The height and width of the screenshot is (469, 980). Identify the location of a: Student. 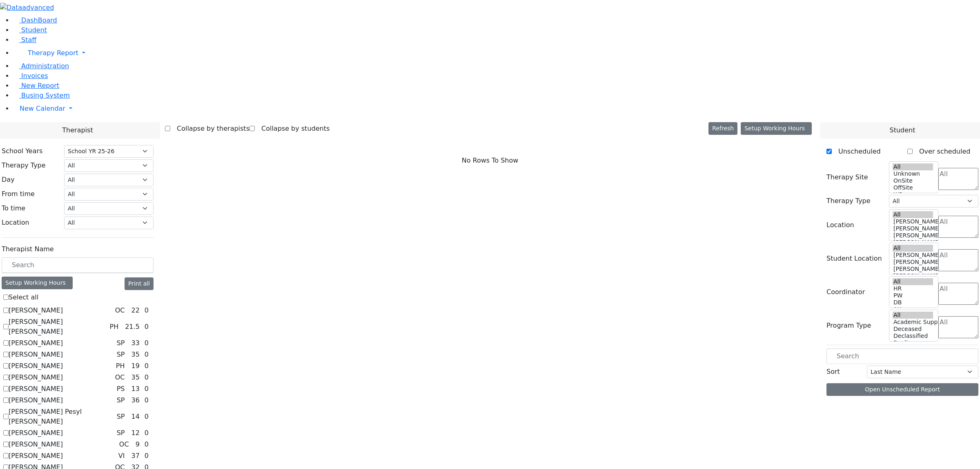
(30, 30).